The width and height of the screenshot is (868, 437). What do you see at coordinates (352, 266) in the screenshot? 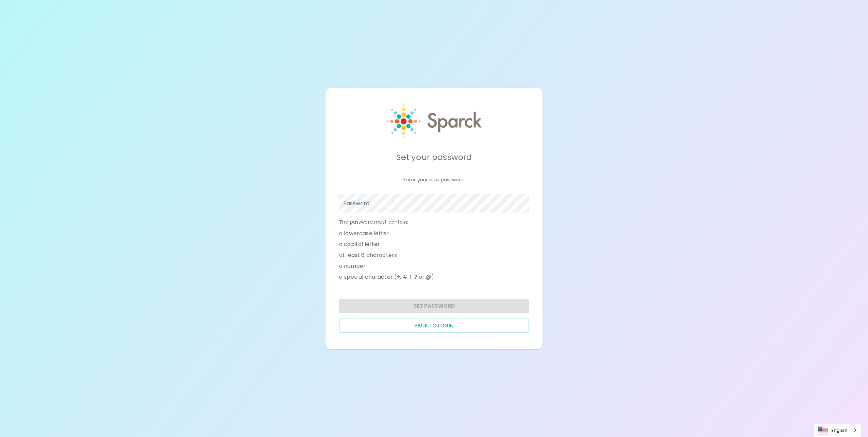
I see `span: a number` at bounding box center [352, 266].